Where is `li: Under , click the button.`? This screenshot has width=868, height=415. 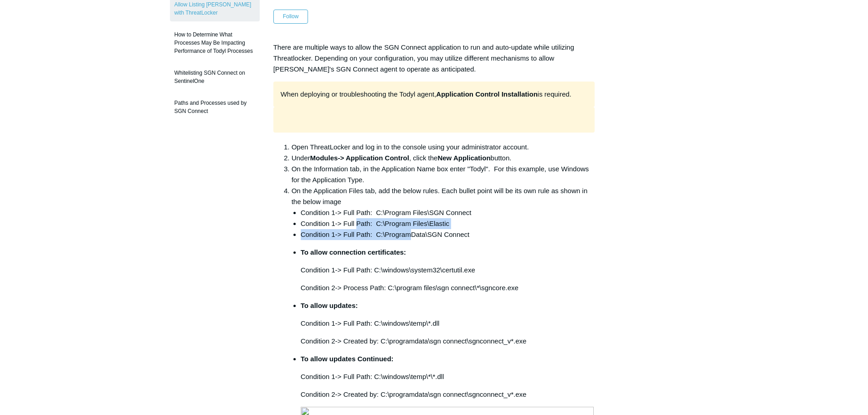
li: Under , click the button. is located at coordinates (443, 158).